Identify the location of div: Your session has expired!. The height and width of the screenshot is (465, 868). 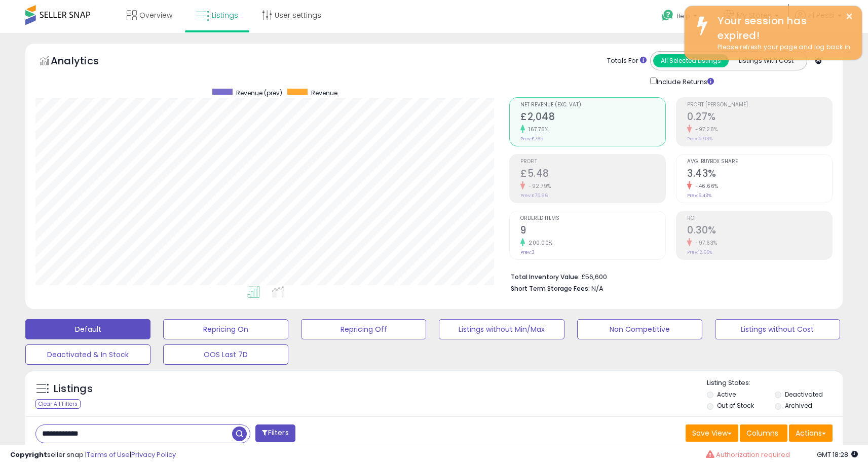
(782, 28).